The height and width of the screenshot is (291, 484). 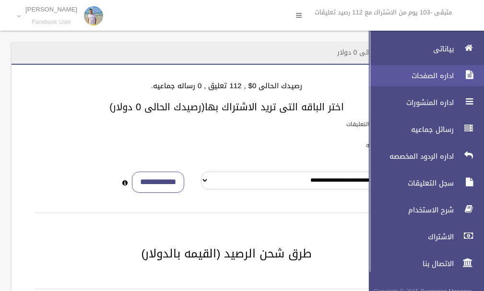 What do you see at coordinates (409, 237) in the screenshot?
I see `span: الاشتراك` at bounding box center [409, 237].